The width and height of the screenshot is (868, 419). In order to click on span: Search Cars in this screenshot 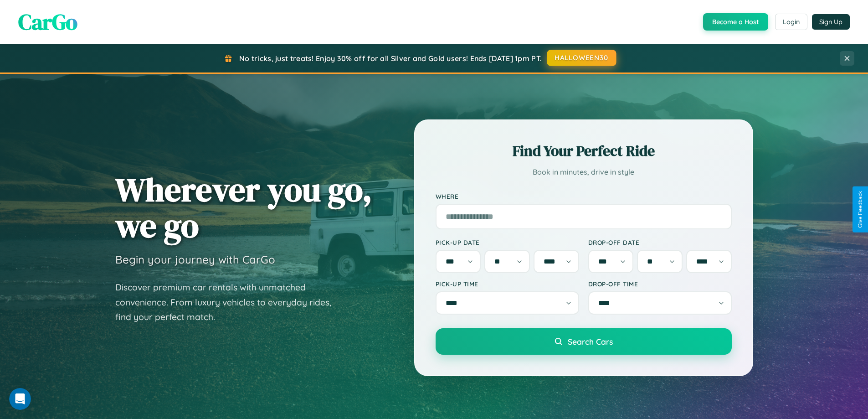, I will do `click(589, 341)`.